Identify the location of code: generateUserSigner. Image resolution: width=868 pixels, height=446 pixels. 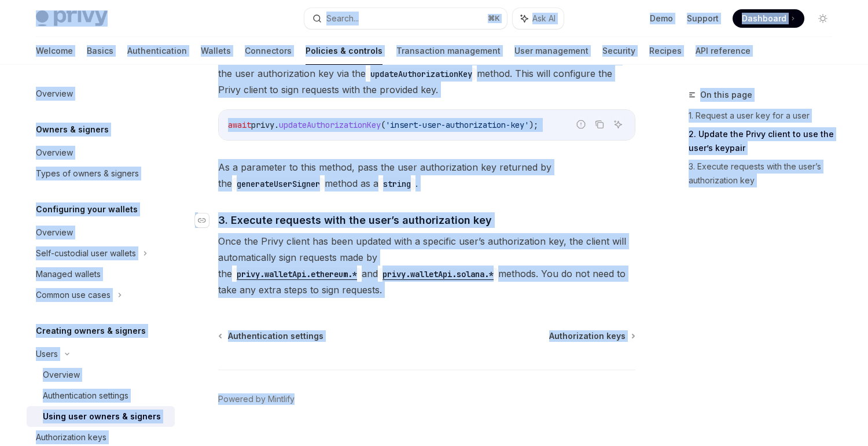
(278, 184).